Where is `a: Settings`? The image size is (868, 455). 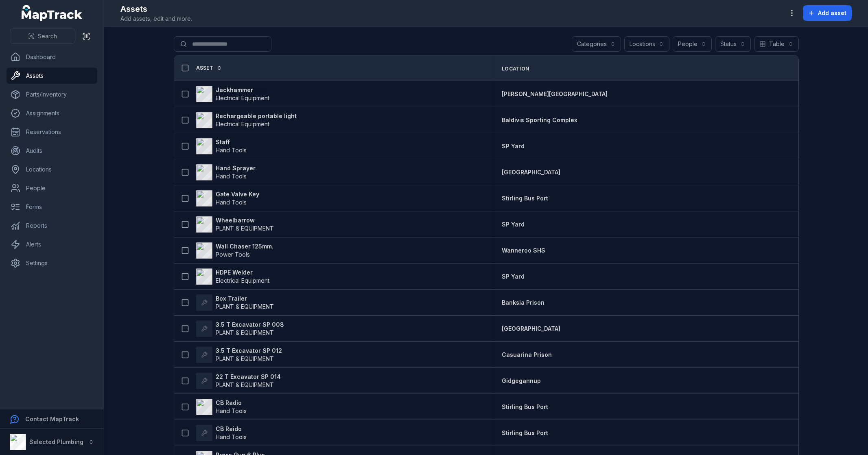 a: Settings is located at coordinates (52, 263).